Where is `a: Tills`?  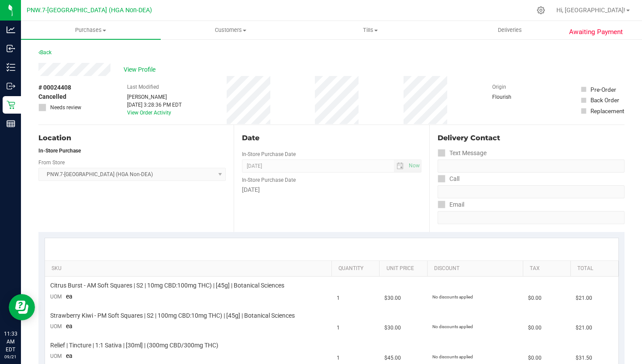 a: Tills is located at coordinates (370, 30).